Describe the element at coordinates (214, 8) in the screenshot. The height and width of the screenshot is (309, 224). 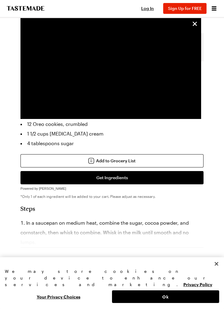
I see `button: Open menu` at that location.